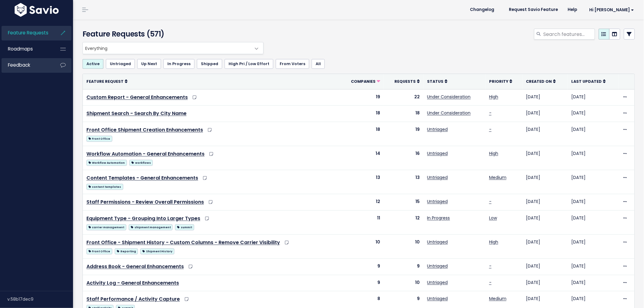 The image size is (644, 308). What do you see at coordinates (572, 9) in the screenshot?
I see `a: Help` at bounding box center [572, 9].